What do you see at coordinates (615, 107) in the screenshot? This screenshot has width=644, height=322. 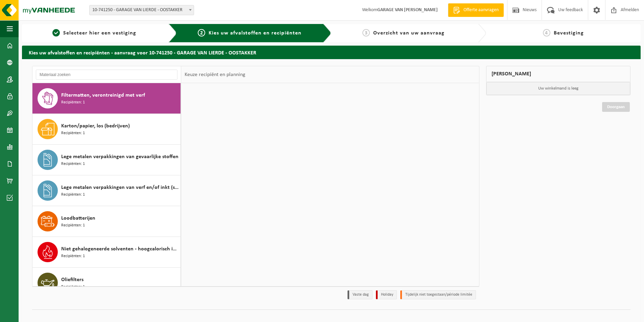 I see `a: Doorgaan` at bounding box center [615, 107].